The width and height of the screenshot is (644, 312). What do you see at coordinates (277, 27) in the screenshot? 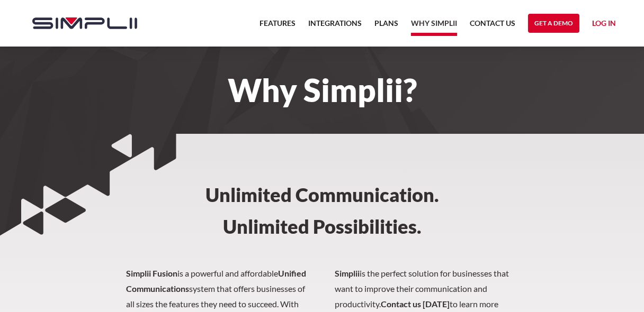
I see `a: Features` at bounding box center [277, 27].